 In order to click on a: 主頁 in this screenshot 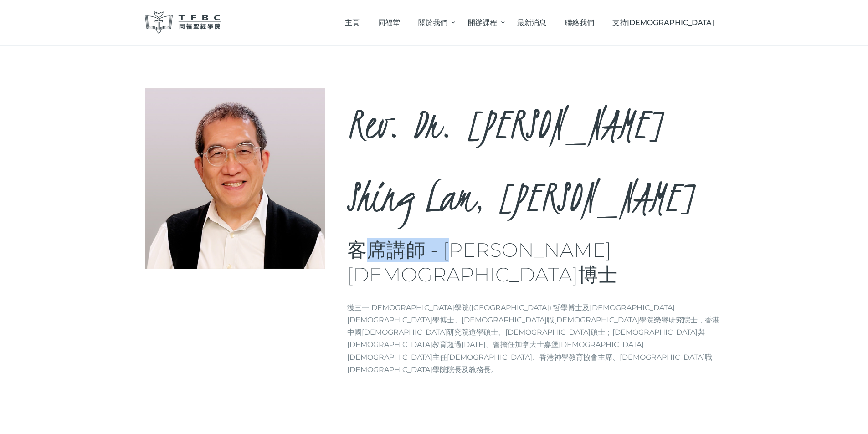, I will do `click(352, 22)`.